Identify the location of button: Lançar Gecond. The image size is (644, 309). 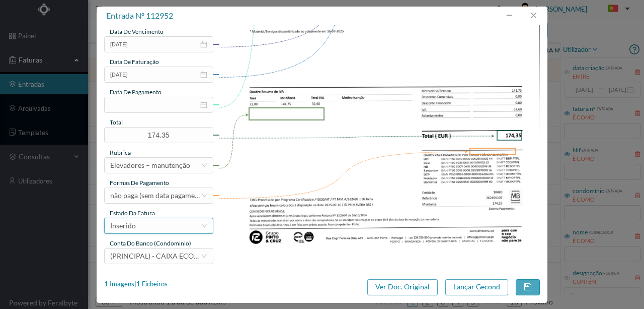
(477, 287).